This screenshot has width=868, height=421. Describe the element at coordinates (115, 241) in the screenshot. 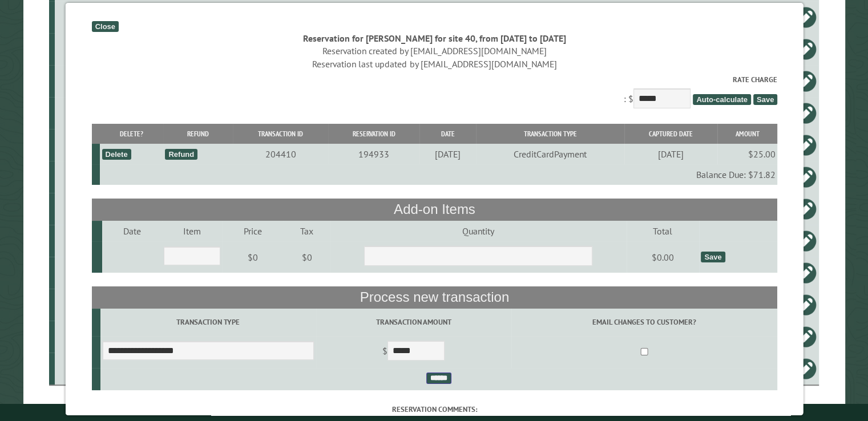

I see `div: 65` at that location.